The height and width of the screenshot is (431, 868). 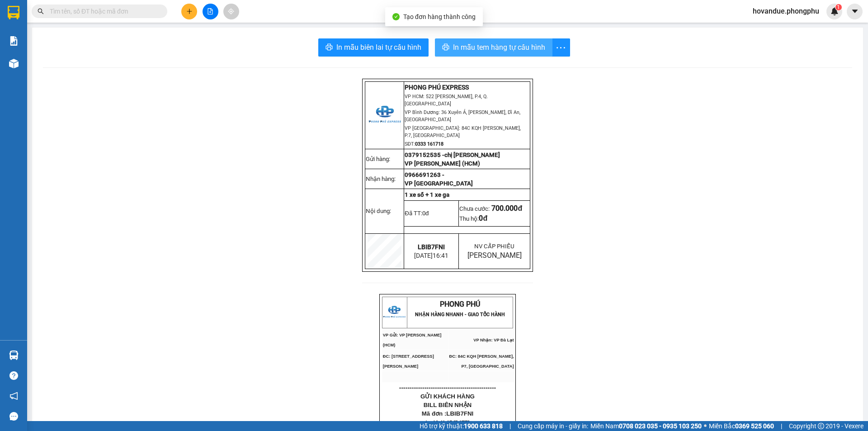 I want to click on button: plus, so click(x=189, y=11).